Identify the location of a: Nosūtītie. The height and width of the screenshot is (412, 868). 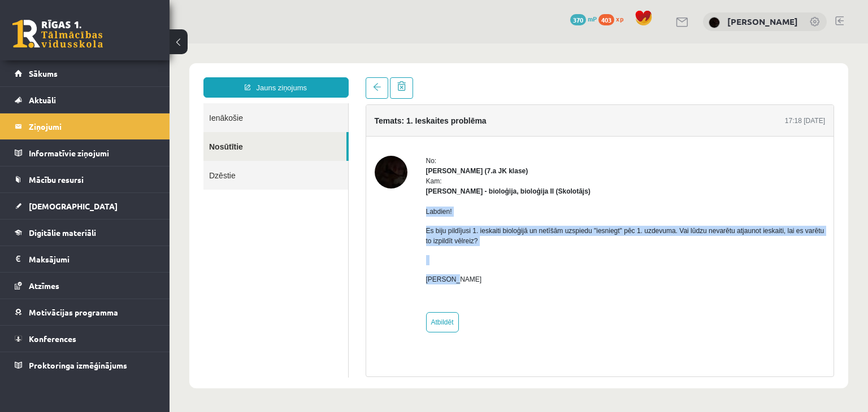
(105, 103).